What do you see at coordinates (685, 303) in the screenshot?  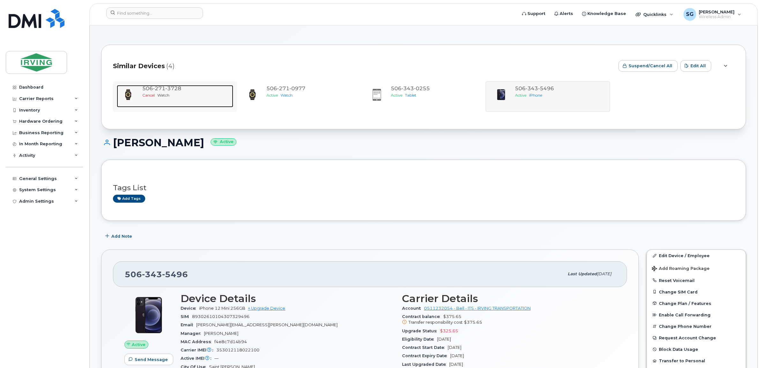 I see `span: Change Plan / Features` at bounding box center [685, 303].